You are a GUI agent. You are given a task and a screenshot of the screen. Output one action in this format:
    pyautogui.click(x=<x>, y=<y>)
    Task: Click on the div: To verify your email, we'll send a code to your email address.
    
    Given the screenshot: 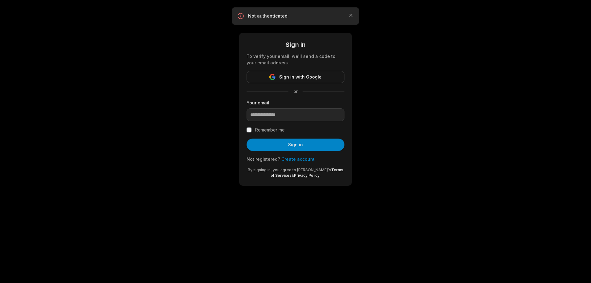 What is the action you would take?
    pyautogui.click(x=295, y=59)
    